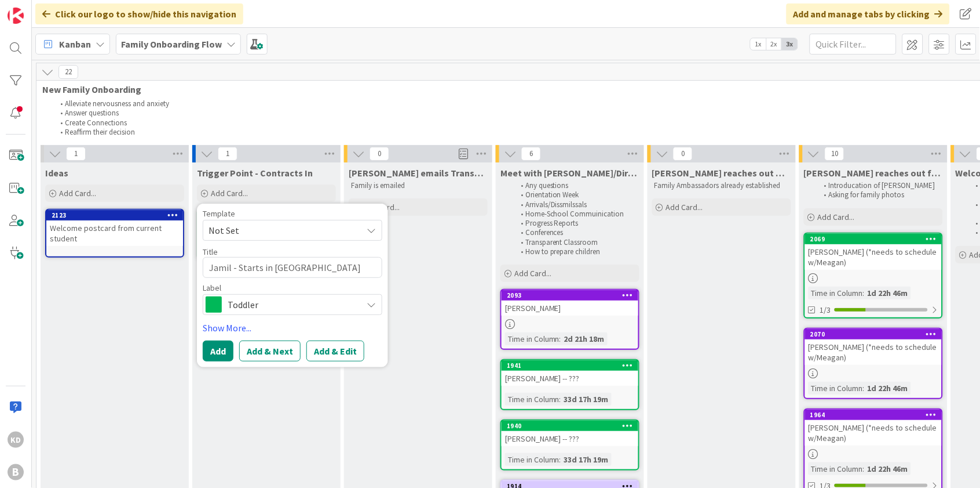 Image resolution: width=980 pixels, height=488 pixels. Describe the element at coordinates (722, 173) in the screenshot. I see `span: Kehr reaches out with parent ambassador` at that location.